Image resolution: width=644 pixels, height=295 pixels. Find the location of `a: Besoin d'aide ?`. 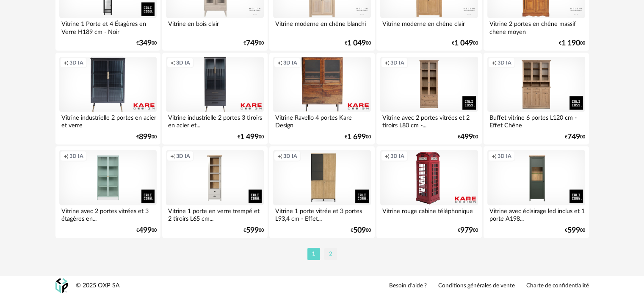

a: Besoin d'aide ? is located at coordinates (408, 285).